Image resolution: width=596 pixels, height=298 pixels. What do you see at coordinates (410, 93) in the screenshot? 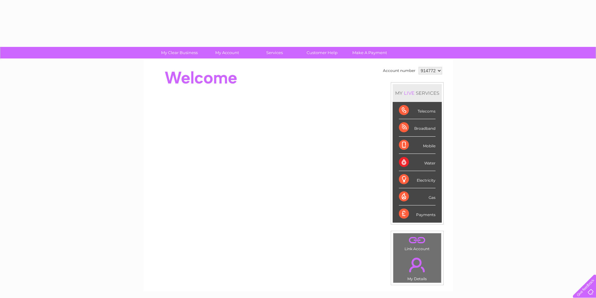
I see `div: LIVE` at bounding box center [410, 93].